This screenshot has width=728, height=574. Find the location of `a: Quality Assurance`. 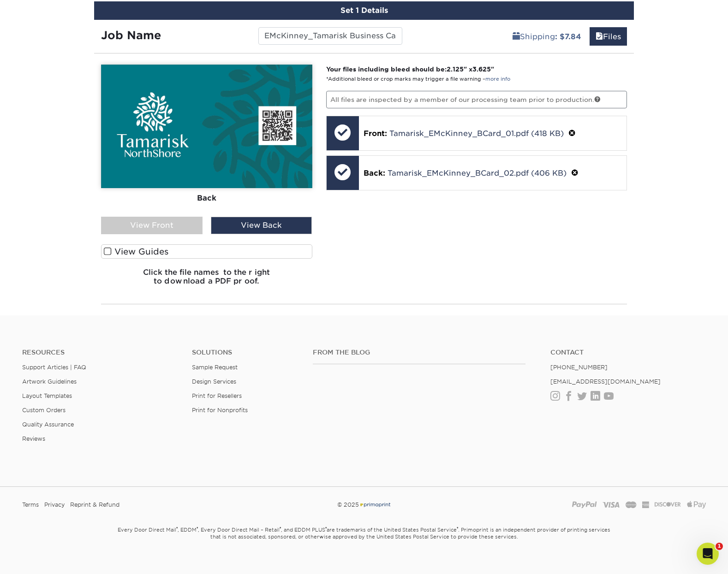

a: Quality Assurance is located at coordinates (48, 424).